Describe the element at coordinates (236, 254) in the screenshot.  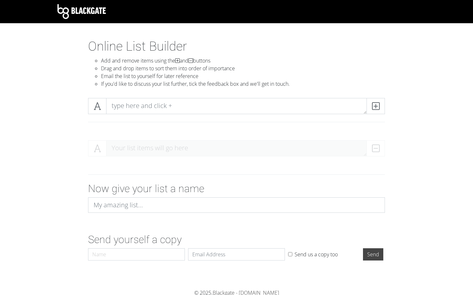
I see `input: Email Address` at that location.